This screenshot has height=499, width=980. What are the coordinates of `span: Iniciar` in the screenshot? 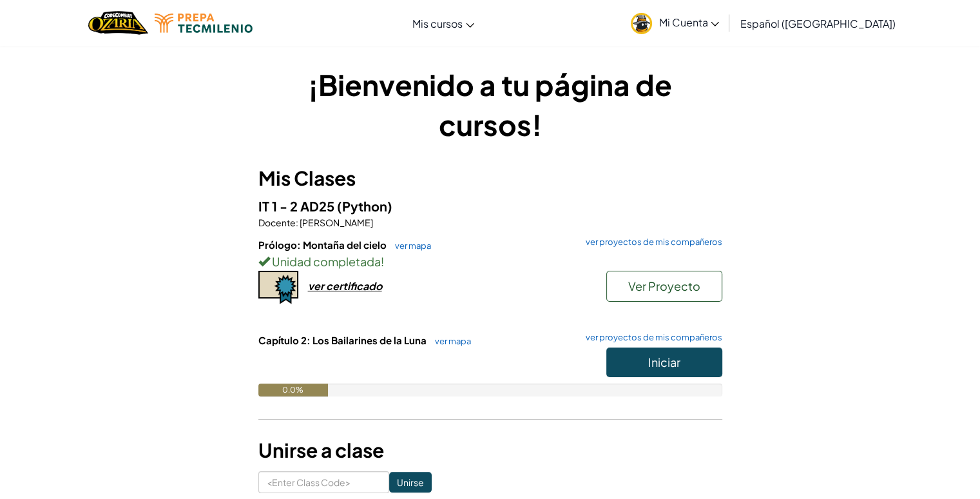 It's located at (664, 362).